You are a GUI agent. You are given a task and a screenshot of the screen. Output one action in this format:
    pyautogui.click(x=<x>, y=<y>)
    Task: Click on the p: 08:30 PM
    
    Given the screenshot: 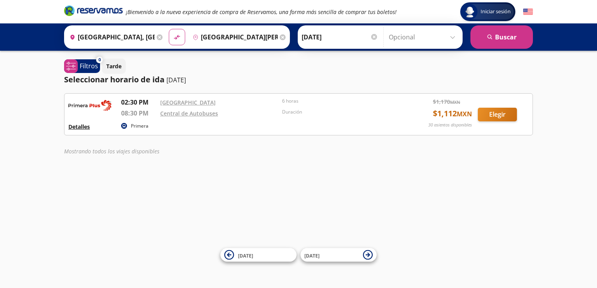 What is the action you would take?
    pyautogui.click(x=139, y=113)
    